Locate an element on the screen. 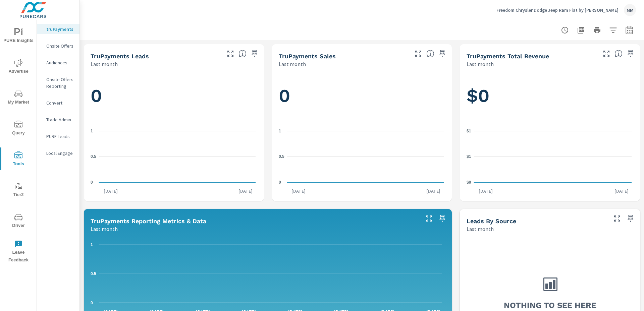 This screenshot has height=311, width=644. span: Tier2 is located at coordinates (19, 191).